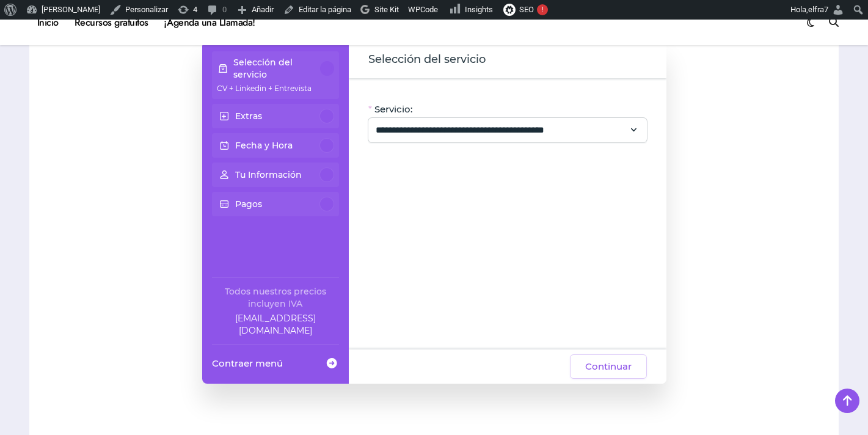 This screenshot has height=435, width=868. Describe the element at coordinates (818, 10) in the screenshot. I see `span: elfra7` at that location.